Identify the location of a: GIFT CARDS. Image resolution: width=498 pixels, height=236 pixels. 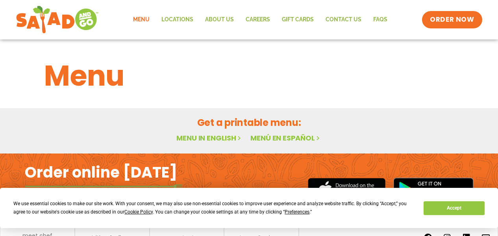
(298, 20).